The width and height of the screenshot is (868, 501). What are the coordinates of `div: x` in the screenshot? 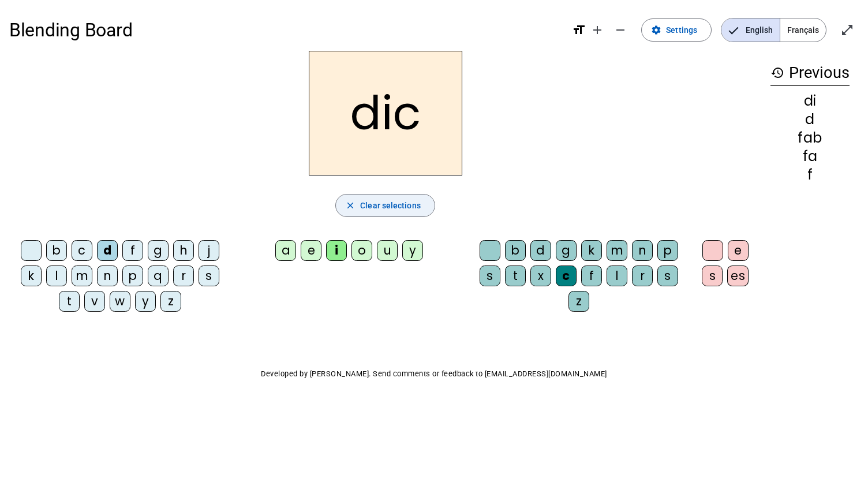 It's located at (541, 276).